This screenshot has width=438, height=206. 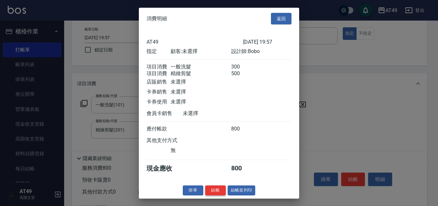 I want to click on div: 卡券銷售, so click(x=159, y=92).